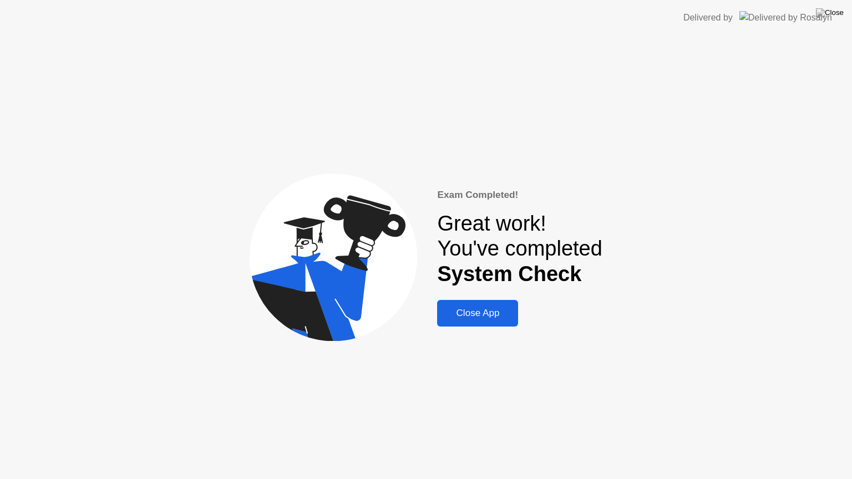  Describe the element at coordinates (785, 17) in the screenshot. I see `img: Delivered by Rosalyn` at that location.